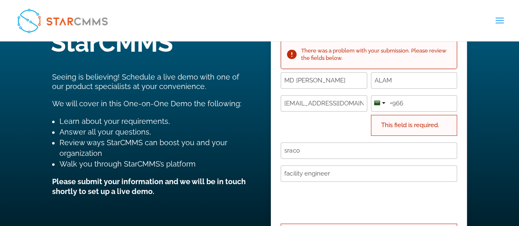  Describe the element at coordinates (324, 80) in the screenshot. I see `input: First Name` at that location.